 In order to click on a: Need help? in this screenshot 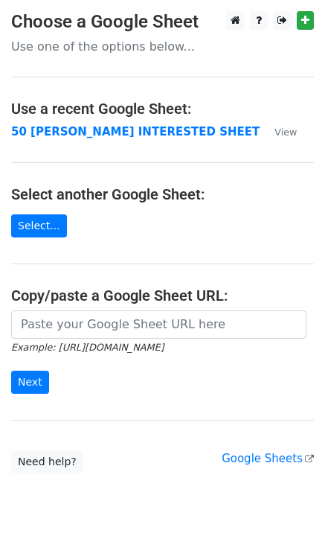, I will do `click(47, 461)`.